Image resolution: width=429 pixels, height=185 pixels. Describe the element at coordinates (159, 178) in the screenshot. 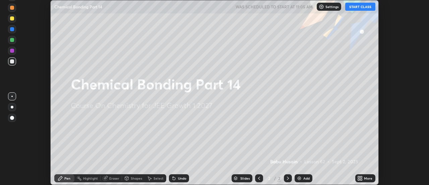

I see `div: Select` at that location.